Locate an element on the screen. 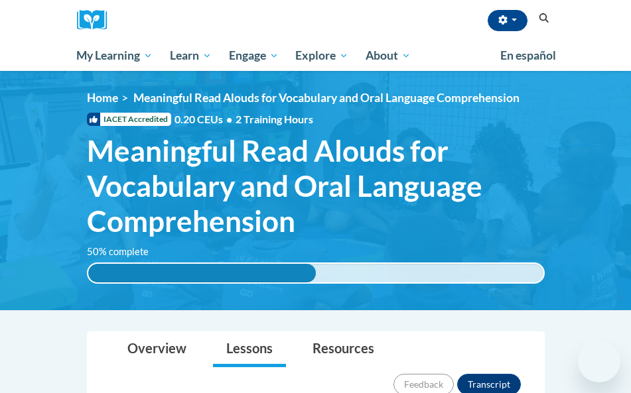 This screenshot has height=393, width=631. span: En español is located at coordinates (528, 55).